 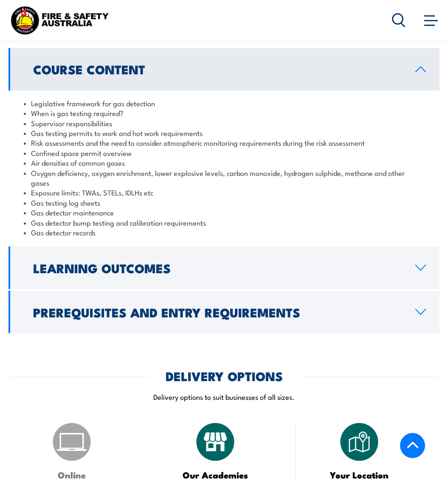 I want to click on li: Confined space permit overview, so click(x=224, y=152).